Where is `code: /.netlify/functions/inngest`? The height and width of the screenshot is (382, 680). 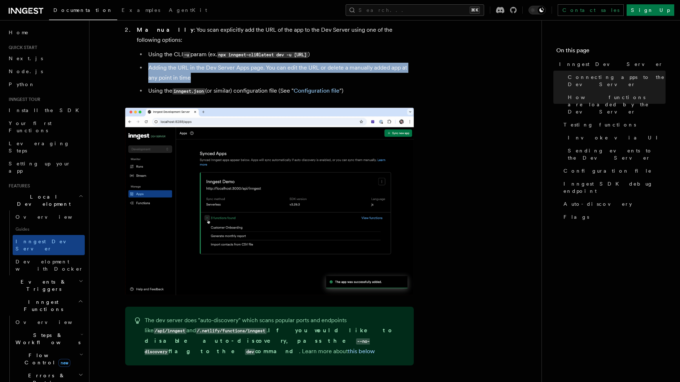
code: /.netlify/functions/inngest is located at coordinates (231, 331).